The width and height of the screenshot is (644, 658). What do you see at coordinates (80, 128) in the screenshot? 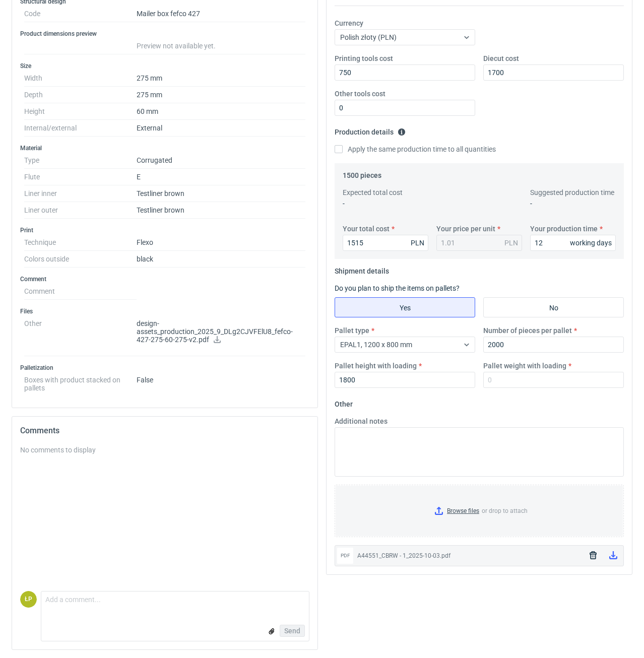
I see `dt: Internal/external` at bounding box center [80, 128].